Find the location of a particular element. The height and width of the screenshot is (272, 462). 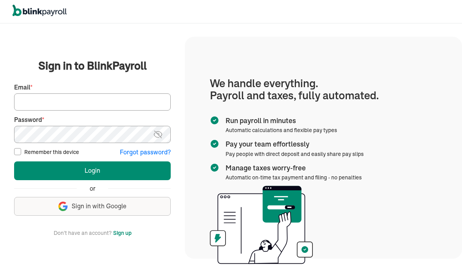

img: eye is located at coordinates (158, 135).